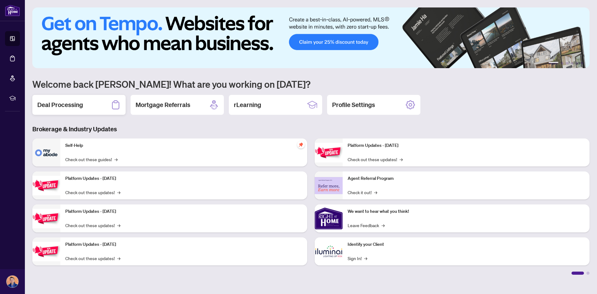 The width and height of the screenshot is (597, 294). Describe the element at coordinates (329, 218) in the screenshot. I see `img: We want to hear what you think!` at that location.